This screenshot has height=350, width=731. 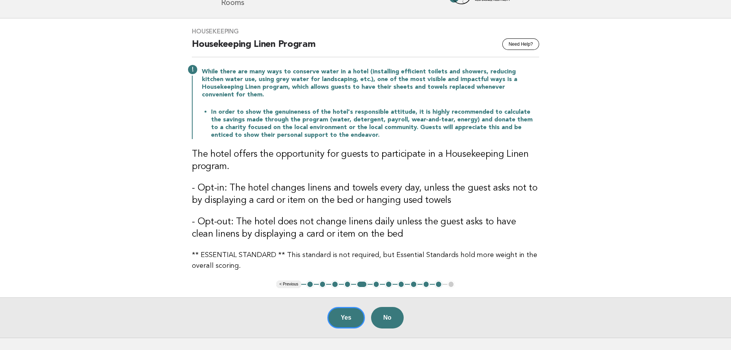 I want to click on button: Yes, so click(x=346, y=317).